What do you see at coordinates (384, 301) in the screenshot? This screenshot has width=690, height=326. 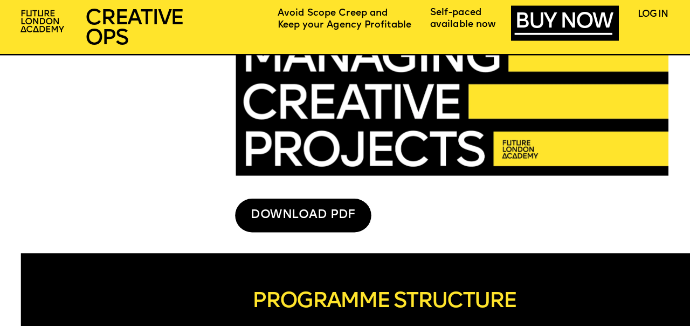 I see `span: PROGRAMME STRUCTURE` at bounding box center [384, 301].